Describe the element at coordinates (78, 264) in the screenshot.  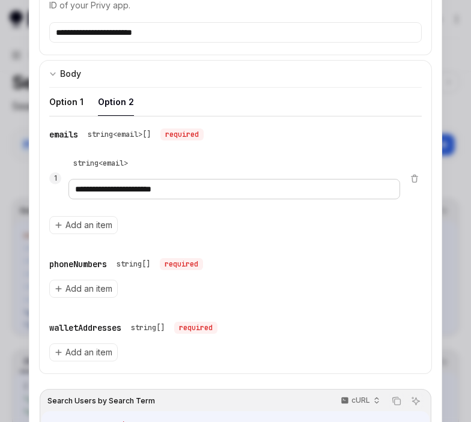
I see `span: phoneNumbers` at that location.